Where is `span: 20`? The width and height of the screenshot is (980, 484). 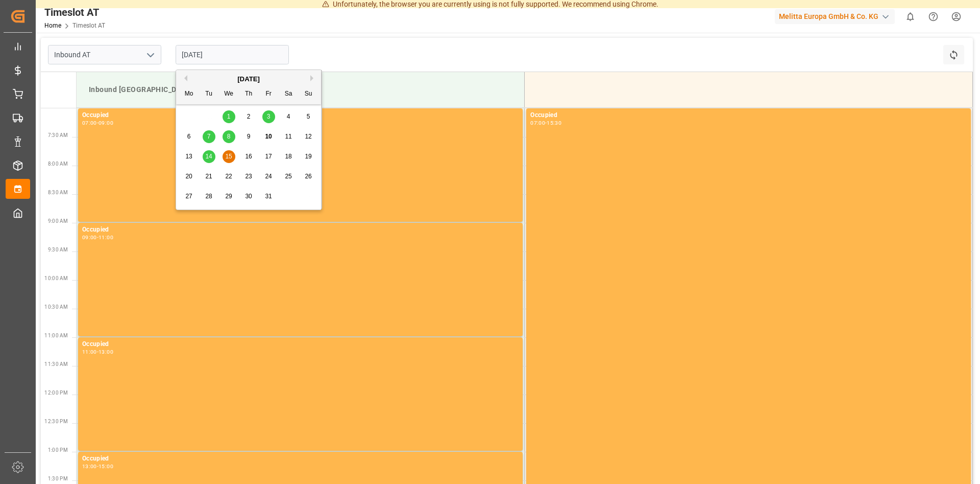
span: 20 is located at coordinates (188, 177).